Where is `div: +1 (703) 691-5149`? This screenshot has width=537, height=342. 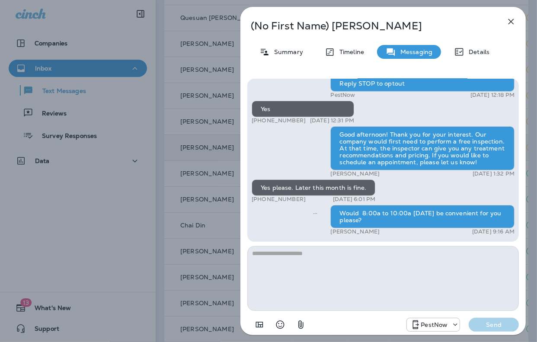 div: +1 (703) 691-5149 is located at coordinates (433, 325).